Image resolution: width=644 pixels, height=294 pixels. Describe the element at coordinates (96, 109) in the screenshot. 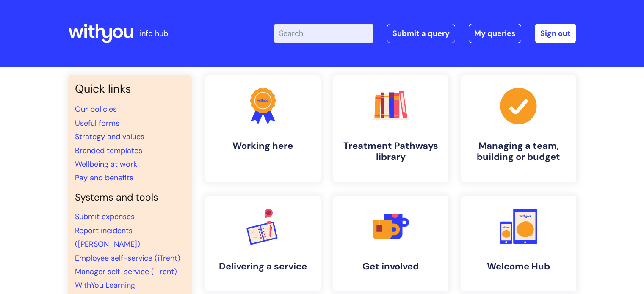

I see `a: Our policies` at that location.